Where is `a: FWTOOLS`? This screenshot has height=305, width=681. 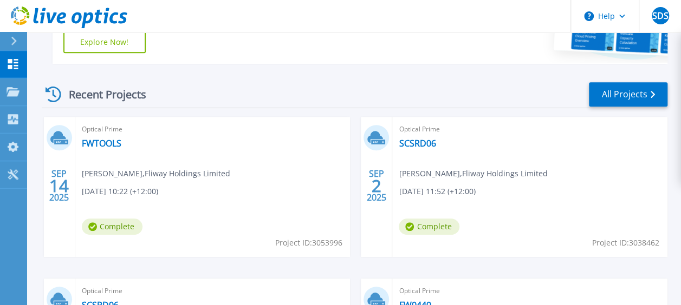 a: FWTOOLS is located at coordinates (101, 143).